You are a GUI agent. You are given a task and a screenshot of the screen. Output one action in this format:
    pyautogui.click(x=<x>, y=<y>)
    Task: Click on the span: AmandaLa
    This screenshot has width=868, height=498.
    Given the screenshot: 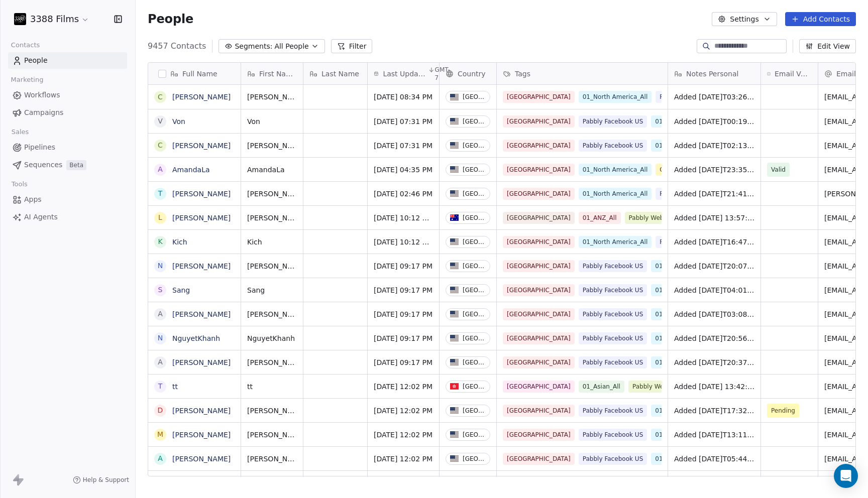 What is the action you would take?
    pyautogui.click(x=272, y=170)
    